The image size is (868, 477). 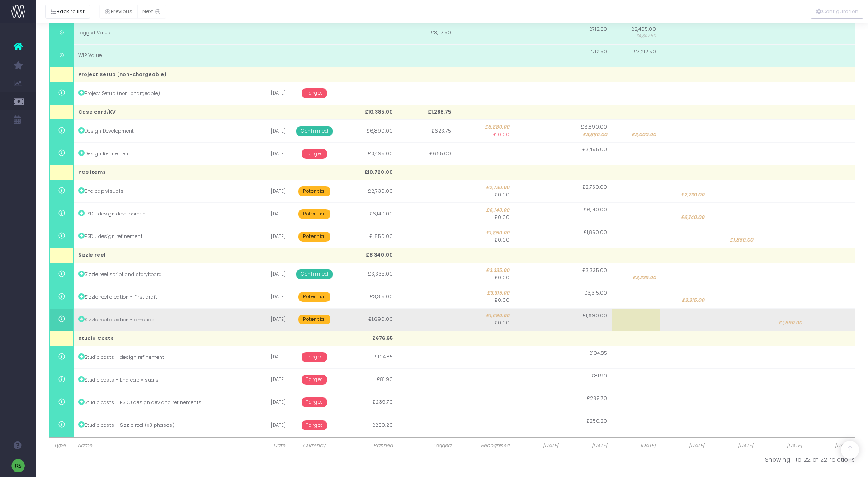 I want to click on td: Design Refinement, so click(x=160, y=154).